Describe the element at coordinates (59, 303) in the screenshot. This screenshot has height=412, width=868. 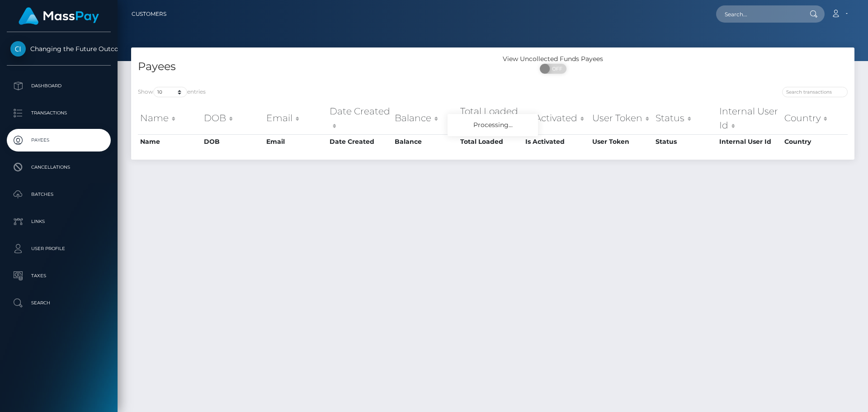
I see `a: Search` at that location.